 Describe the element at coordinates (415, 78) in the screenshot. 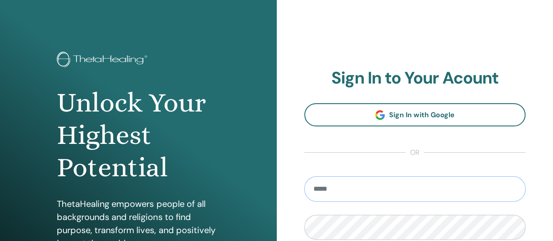

I see `h2: Sign In to Your Acount` at that location.